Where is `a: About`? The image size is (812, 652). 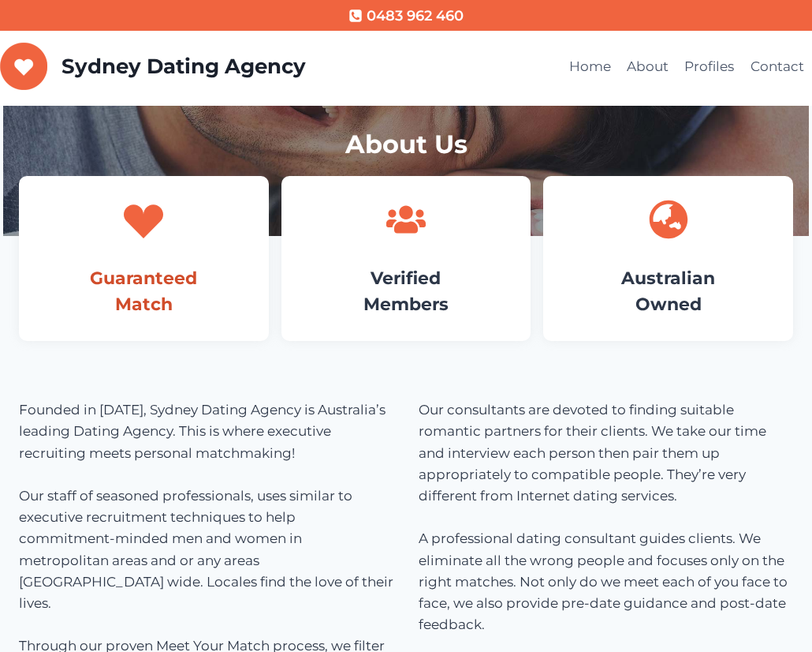
a: About is located at coordinates (647, 67).